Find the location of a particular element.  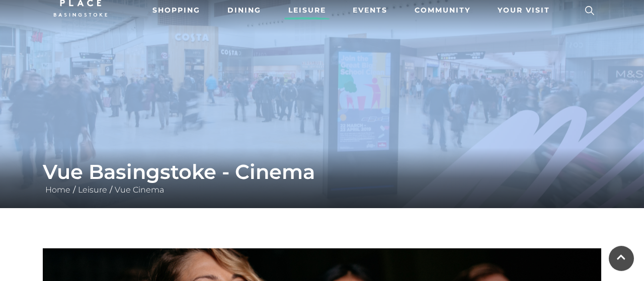

a: Dining is located at coordinates (244, 10).